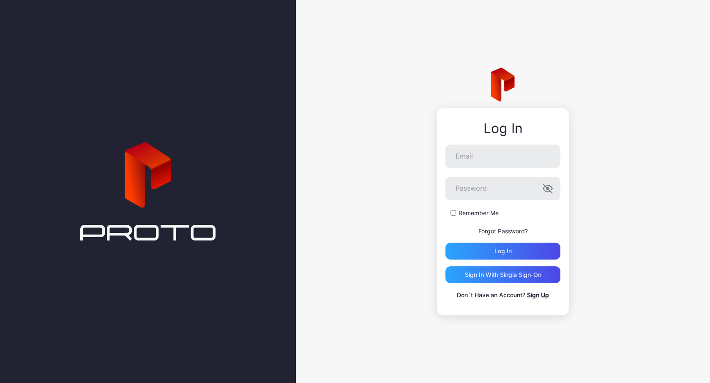  What do you see at coordinates (503, 156) in the screenshot?
I see `input: Email` at bounding box center [503, 156].